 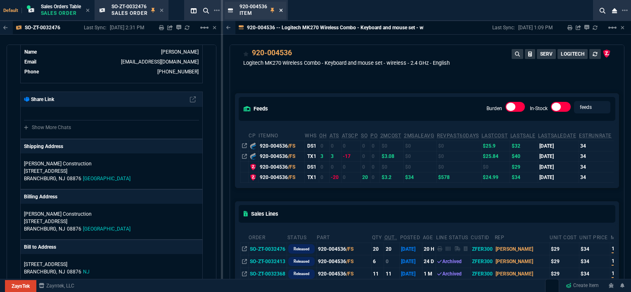 I want to click on td: $0, so click(x=392, y=146).